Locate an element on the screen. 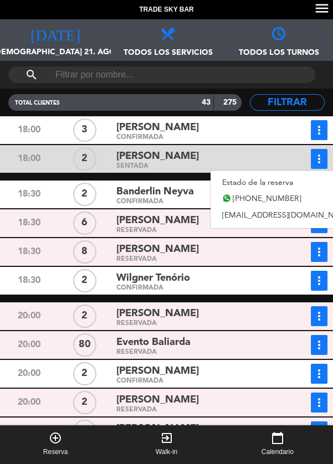  button: Filtrar is located at coordinates (287, 103).